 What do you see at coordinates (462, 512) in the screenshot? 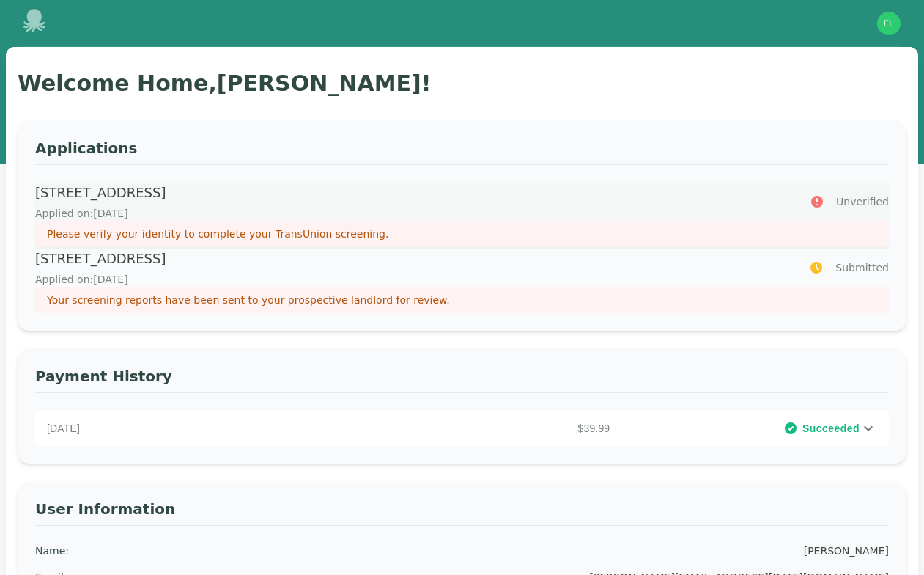
I see `h3: User Information` at bounding box center [462, 512].